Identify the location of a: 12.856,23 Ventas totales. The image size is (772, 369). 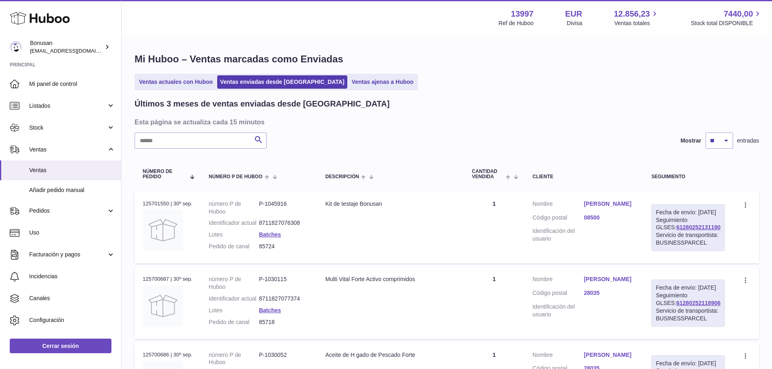
(636, 18).